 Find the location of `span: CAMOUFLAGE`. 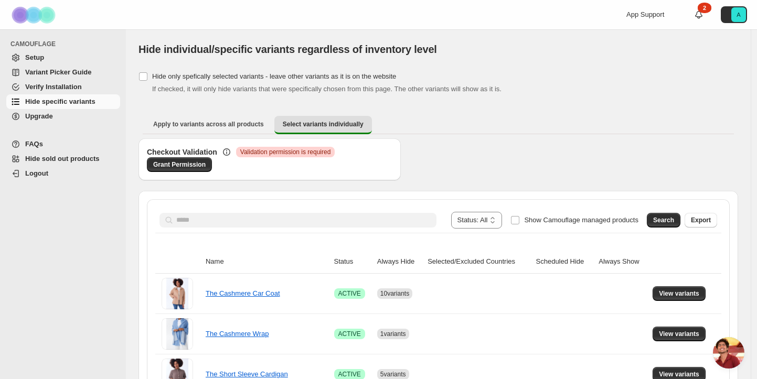

span: CAMOUFLAGE is located at coordinates (66, 44).